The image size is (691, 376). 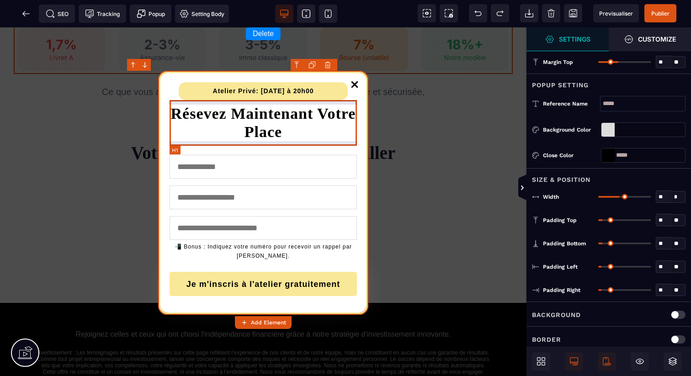 I want to click on span: Tracking, so click(x=102, y=14).